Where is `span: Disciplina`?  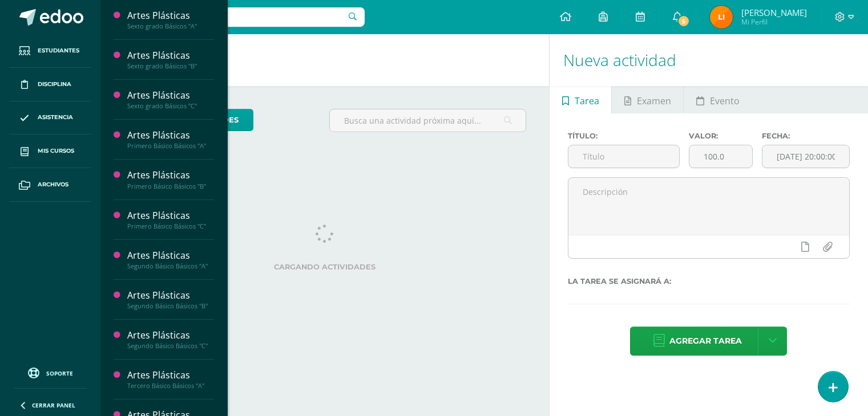 span: Disciplina is located at coordinates (54, 84).